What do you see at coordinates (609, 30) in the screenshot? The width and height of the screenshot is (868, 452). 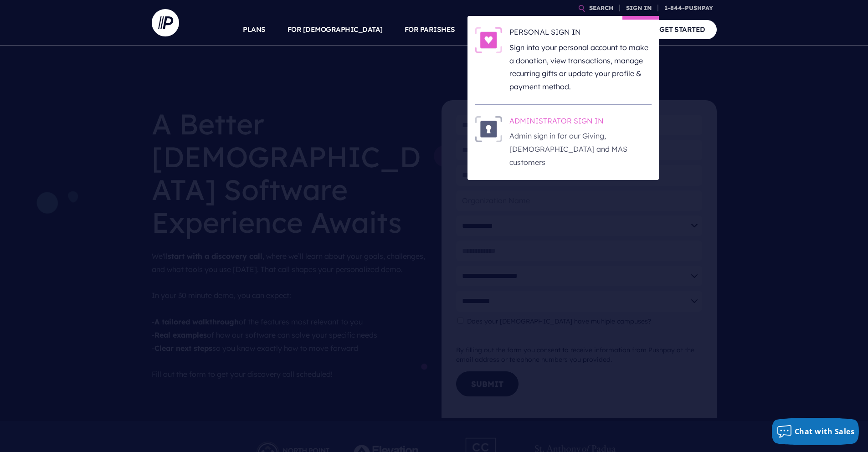 I see `a: COMPANY` at bounding box center [609, 30].